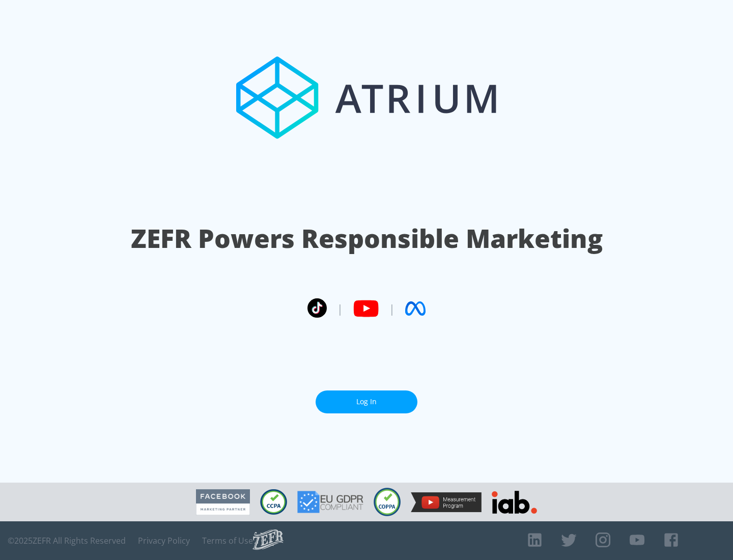  Describe the element at coordinates (330, 502) in the screenshot. I see `img: GDPR Compliant` at that location.